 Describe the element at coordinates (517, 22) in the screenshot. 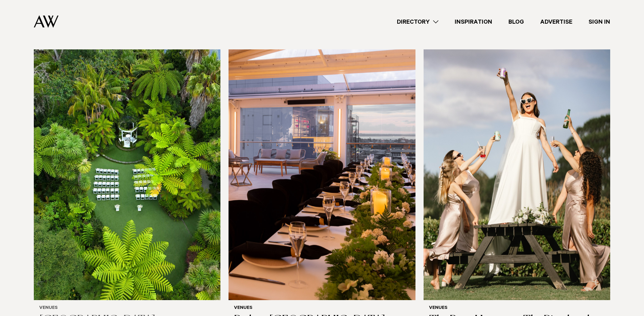

I see `a: Blog` at that location.